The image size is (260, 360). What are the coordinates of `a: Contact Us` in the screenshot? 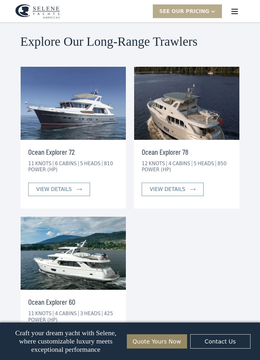 It's located at (221, 341).